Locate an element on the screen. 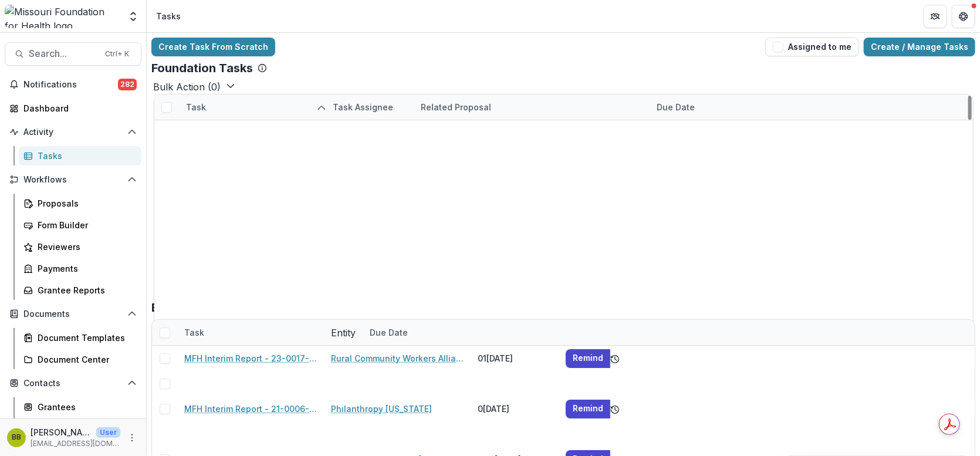 The height and width of the screenshot is (456, 980). a: Grantee Reports is located at coordinates (80, 290).